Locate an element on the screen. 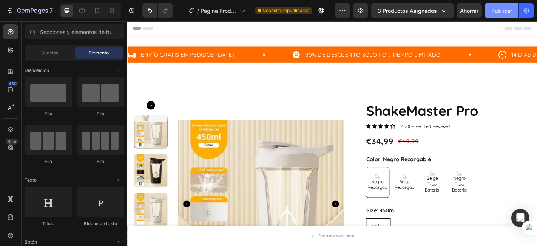 The height and width of the screenshot is (246, 537). div: €34,99 is located at coordinates (280, 132).